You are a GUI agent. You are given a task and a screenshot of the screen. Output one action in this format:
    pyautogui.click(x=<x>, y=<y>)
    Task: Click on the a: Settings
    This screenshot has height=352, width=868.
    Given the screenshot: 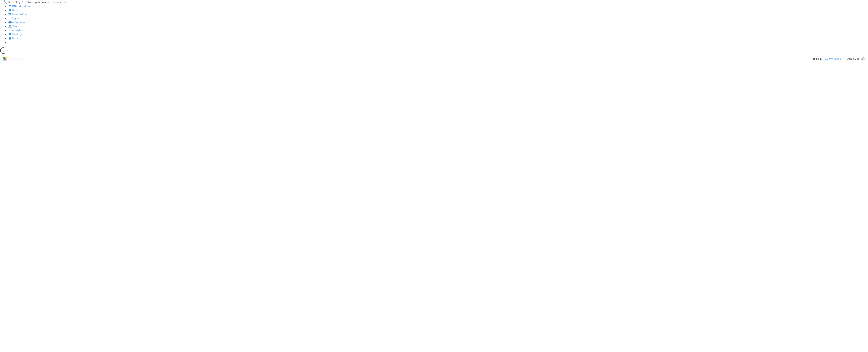 What is the action you would take?
    pyautogui.click(x=15, y=34)
    